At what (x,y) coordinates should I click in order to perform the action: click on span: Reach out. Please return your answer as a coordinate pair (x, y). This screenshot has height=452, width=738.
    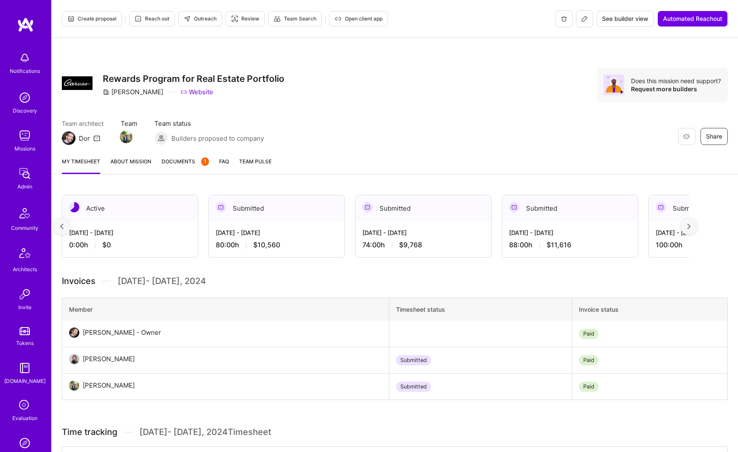
    Looking at the image, I should click on (152, 19).